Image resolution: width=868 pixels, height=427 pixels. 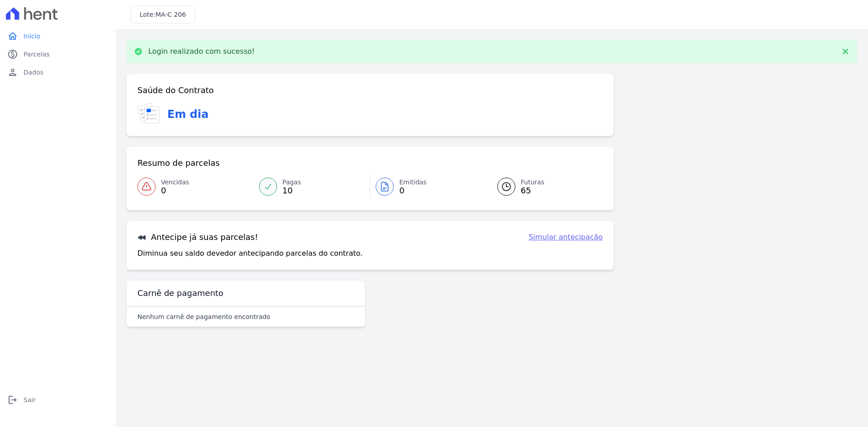 What do you see at coordinates (428, 187) in the screenshot?
I see `a: Emitidas 0` at bounding box center [428, 187].